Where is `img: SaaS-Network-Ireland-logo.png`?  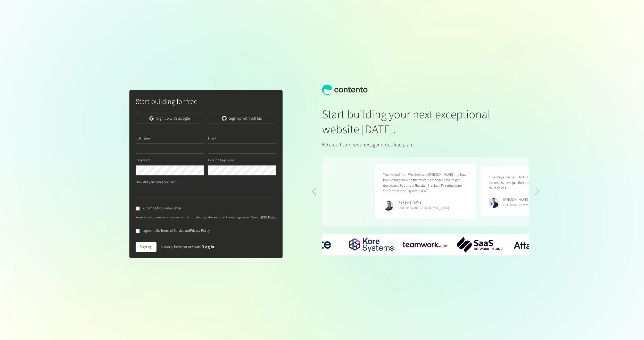
img: SaaS-Network-Ireland-logo.png is located at coordinates (480, 244).